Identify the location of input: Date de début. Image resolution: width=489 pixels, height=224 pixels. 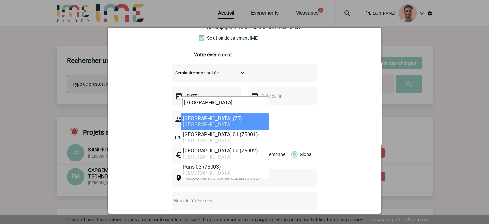
(206, 96).